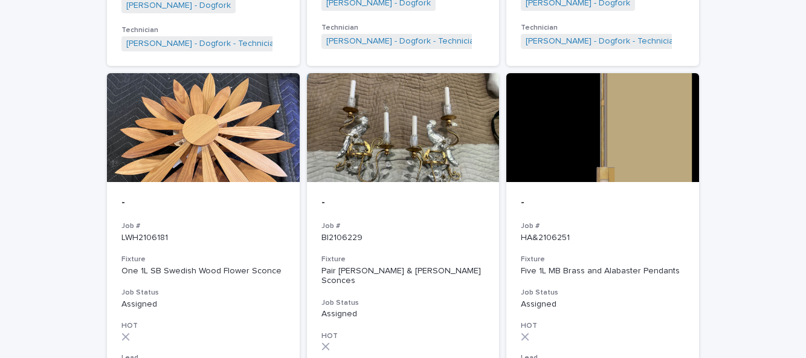 Image resolution: width=806 pixels, height=358 pixels. What do you see at coordinates (602, 271) in the screenshot?
I see `div: Five 1L MB Brass and Alabaster Pendants` at bounding box center [602, 271].